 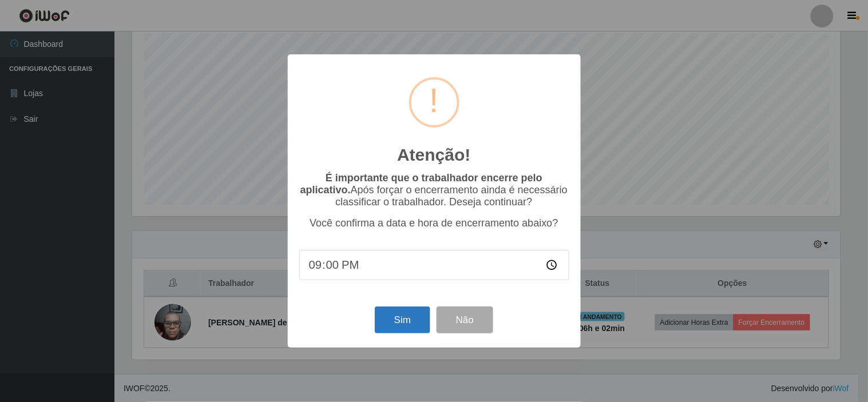 What do you see at coordinates (402, 319) in the screenshot?
I see `button: Sim` at bounding box center [402, 319].